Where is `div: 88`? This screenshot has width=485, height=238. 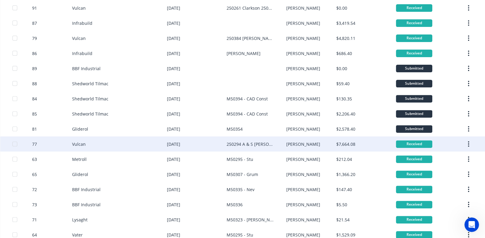 div: 88 is located at coordinates (35, 84).